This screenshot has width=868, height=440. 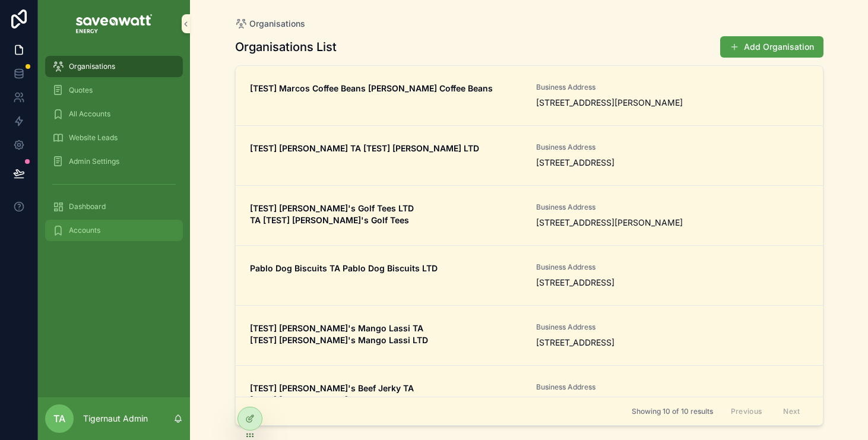 I want to click on h1: Organisations List, so click(x=286, y=47).